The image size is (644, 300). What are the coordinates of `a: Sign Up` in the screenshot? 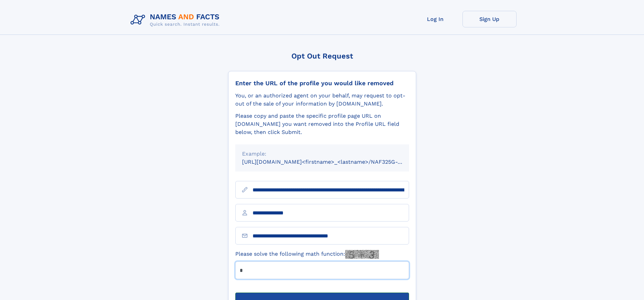 It's located at (490, 19).